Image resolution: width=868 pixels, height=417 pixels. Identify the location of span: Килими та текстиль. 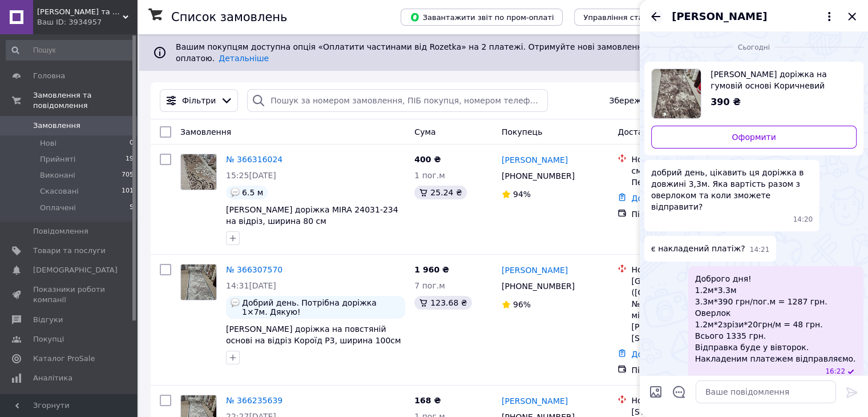
(80, 12).